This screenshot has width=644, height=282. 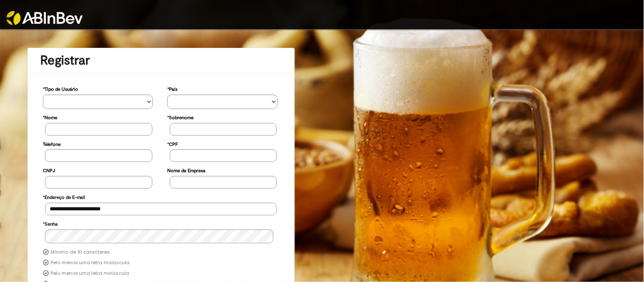 I want to click on label: Telefone, so click(x=52, y=143).